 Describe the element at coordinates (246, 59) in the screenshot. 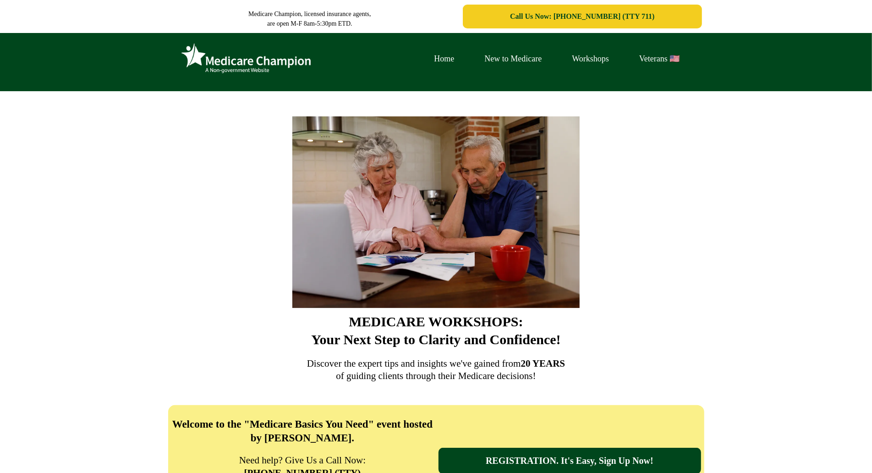

I see `img: Brand Logo` at that location.